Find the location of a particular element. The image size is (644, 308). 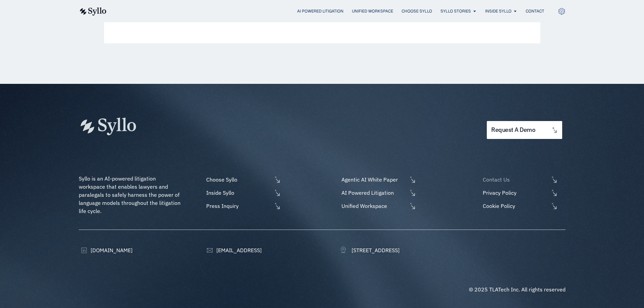

span: Cookie Policy is located at coordinates (515, 206).